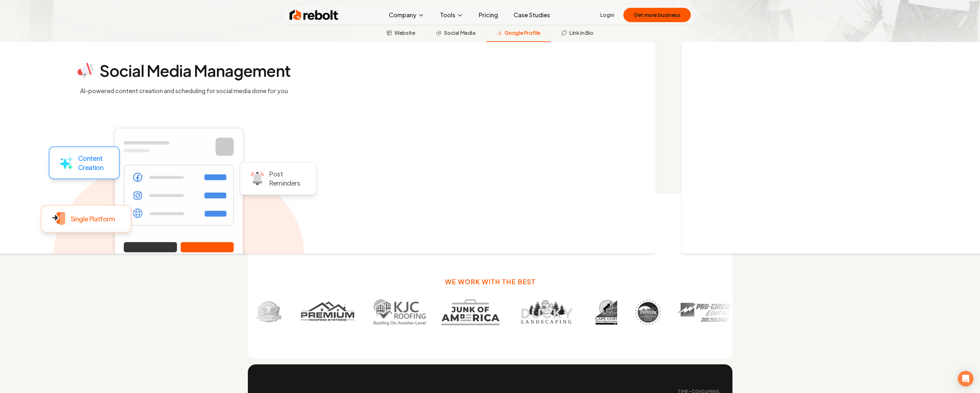  I want to click on a: Login, so click(607, 15).